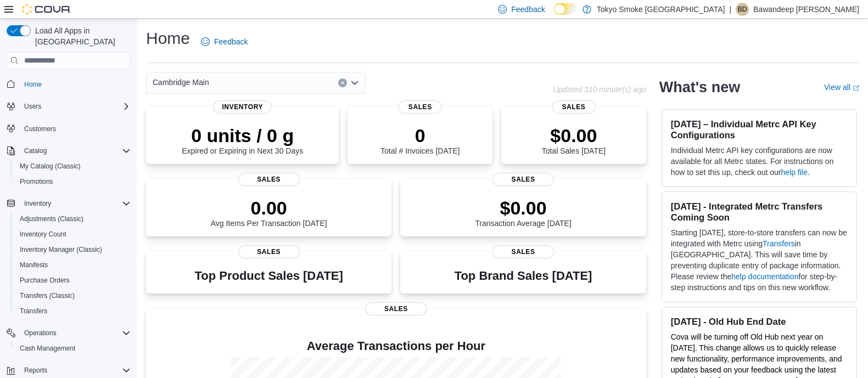 This screenshot has height=378, width=868. I want to click on a: help file, so click(795, 173).